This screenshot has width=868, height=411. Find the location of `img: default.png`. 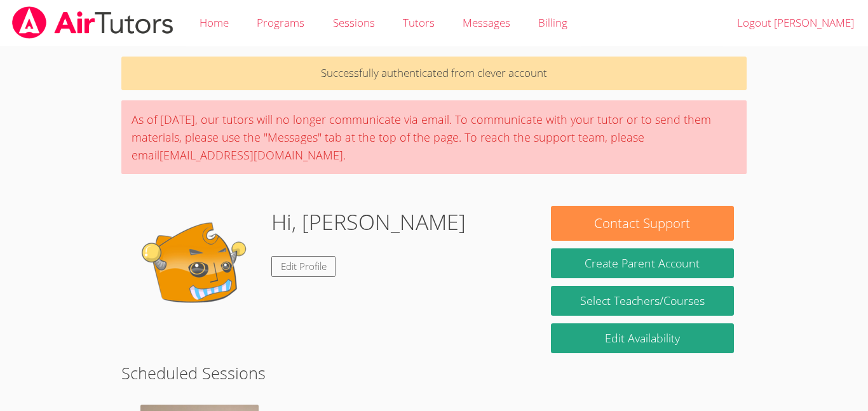

img: default.png is located at coordinates (197, 269).